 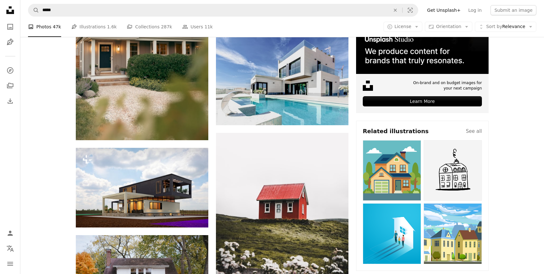 What do you see at coordinates (475, 10) in the screenshot?
I see `a: Log in` at bounding box center [475, 10].